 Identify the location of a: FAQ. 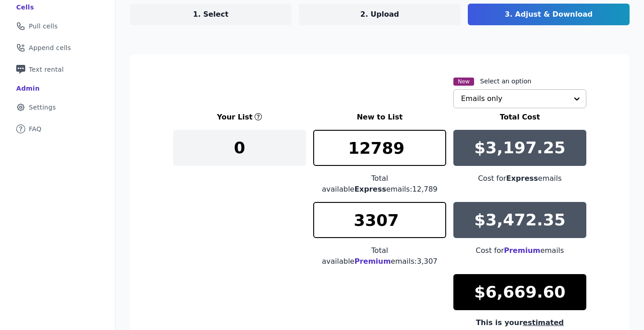
(57, 129).